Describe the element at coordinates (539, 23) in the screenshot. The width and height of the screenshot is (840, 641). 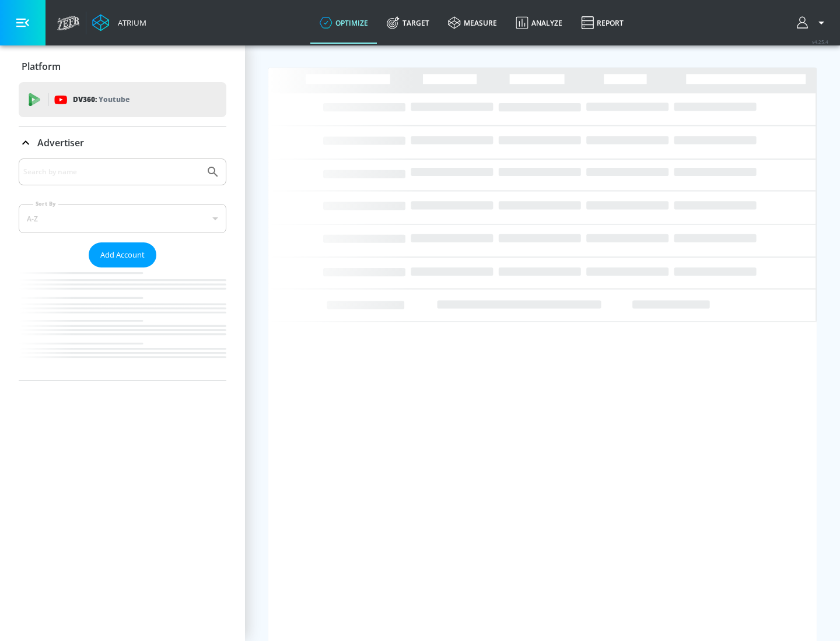
I see `a: Analyze` at that location.